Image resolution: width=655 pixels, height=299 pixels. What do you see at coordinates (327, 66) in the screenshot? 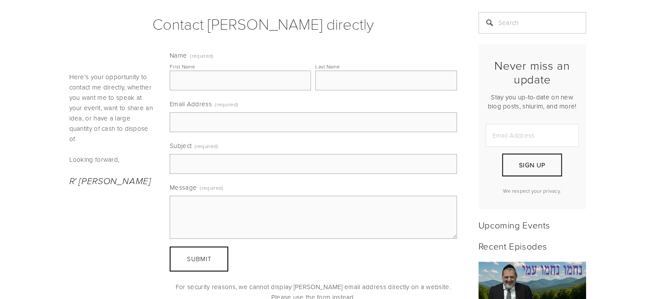
I see `div: Last Name` at bounding box center [327, 66].